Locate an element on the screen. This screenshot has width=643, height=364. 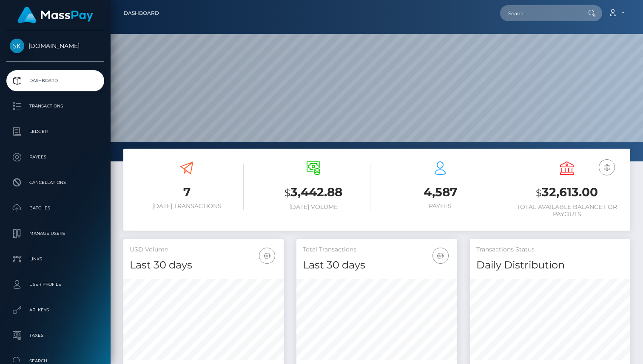
a: Transactions is located at coordinates (55, 106).